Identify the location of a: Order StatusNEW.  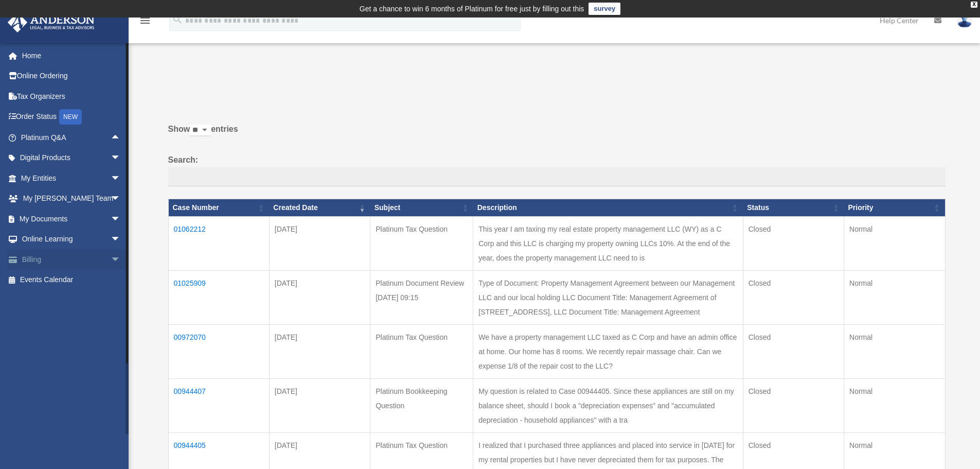
(71, 117).